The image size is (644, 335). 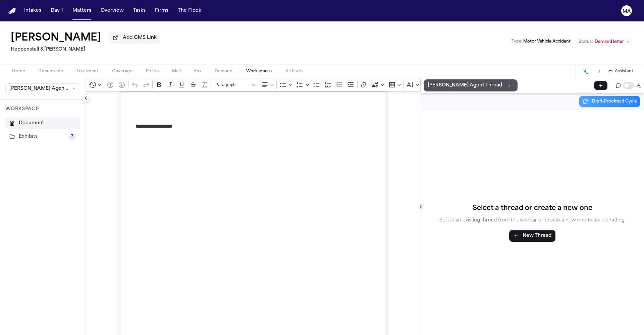 I want to click on a: Matters, so click(x=82, y=11).